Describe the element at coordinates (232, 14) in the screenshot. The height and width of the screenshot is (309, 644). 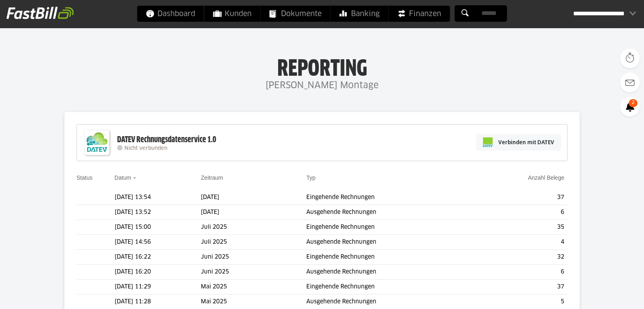
I see `span: Kunden` at that location.